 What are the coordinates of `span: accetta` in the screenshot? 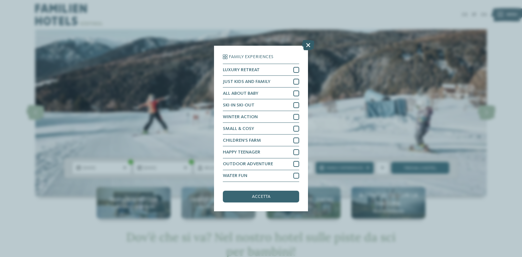 It's located at (261, 196).